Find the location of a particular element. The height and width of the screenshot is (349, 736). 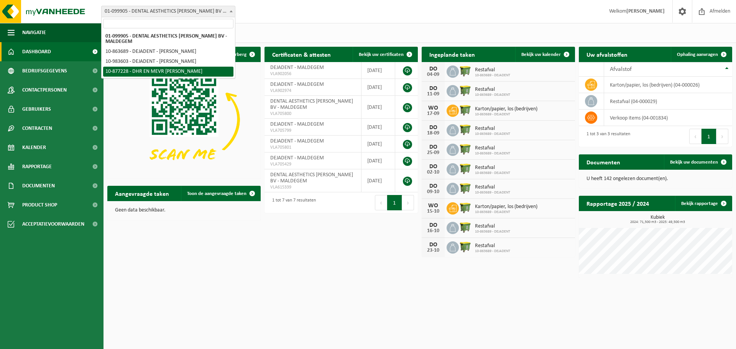

span: Afvalstof is located at coordinates (621, 69).